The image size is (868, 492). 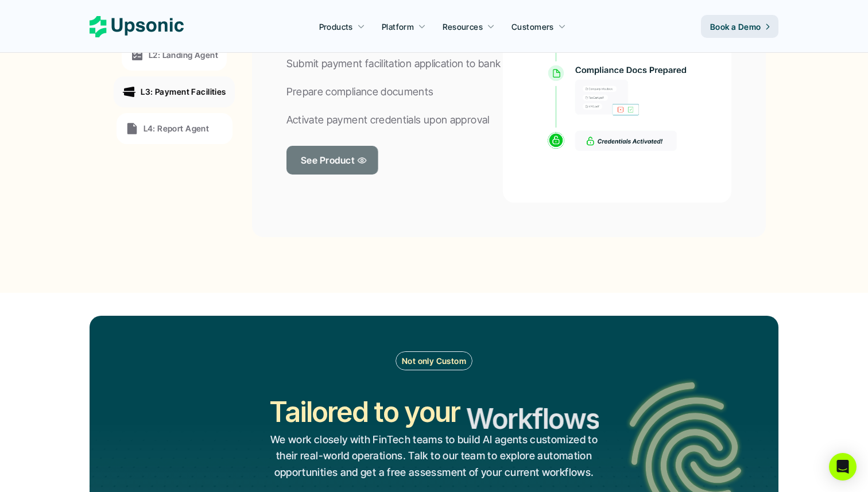 I want to click on h2: Workflows, so click(x=533, y=419).